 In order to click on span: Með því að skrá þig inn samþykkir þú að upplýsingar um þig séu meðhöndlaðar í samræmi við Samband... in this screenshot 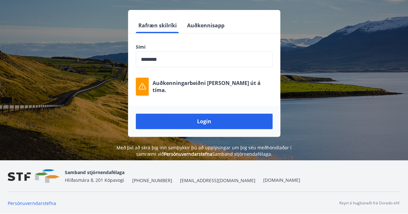, I will do `click(204, 151)`.